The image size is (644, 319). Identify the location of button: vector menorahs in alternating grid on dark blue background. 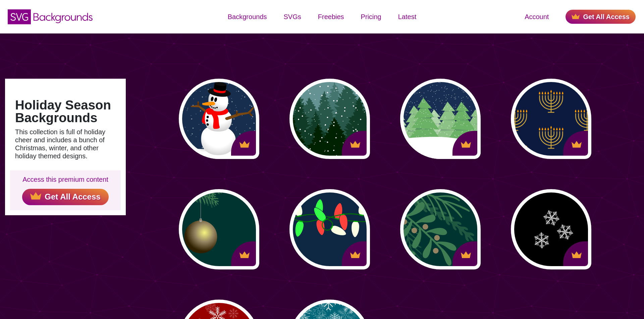
(551, 119).